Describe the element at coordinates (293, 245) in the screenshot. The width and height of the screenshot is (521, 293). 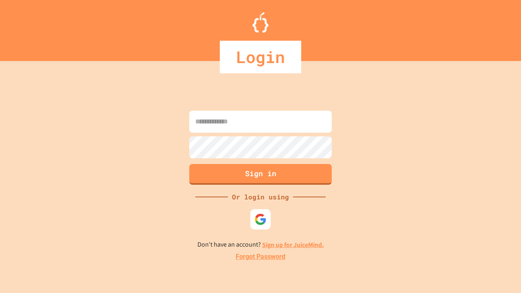
I see `a: Sign up for JuiceMind.` at that location.